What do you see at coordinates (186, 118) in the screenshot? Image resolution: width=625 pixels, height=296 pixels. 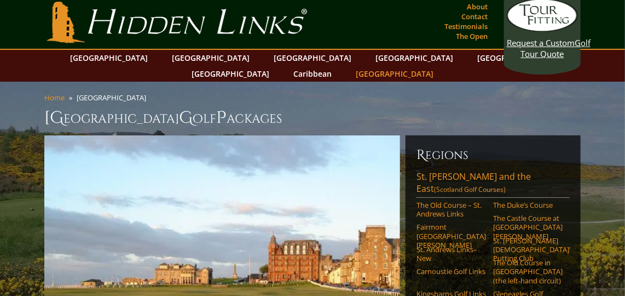 I see `span: G` at bounding box center [186, 118].